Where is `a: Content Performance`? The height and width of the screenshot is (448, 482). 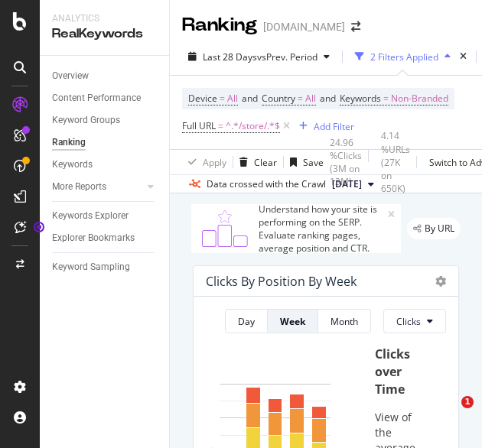
a: Content Performance is located at coordinates (105, 98).